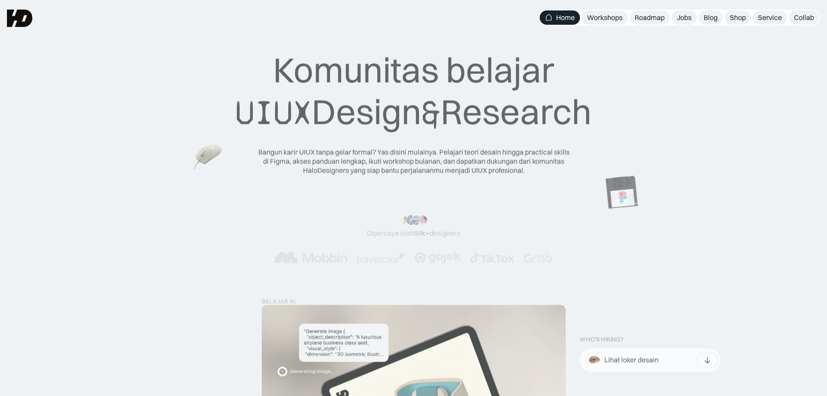  What do you see at coordinates (422, 233) in the screenshot?
I see `span: 50k+` at bounding box center [422, 233].